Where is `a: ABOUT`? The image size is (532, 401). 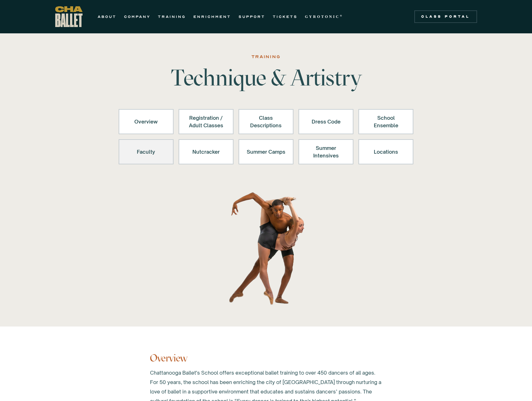
a: ABOUT is located at coordinates (107, 17).